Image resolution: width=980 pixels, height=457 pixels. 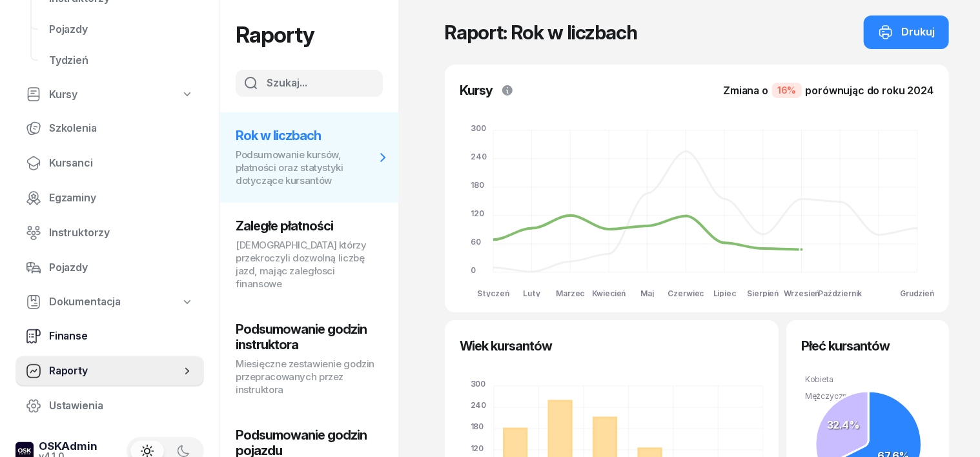 What do you see at coordinates (746, 91) in the screenshot?
I see `span: Zmiana o` at bounding box center [746, 91].